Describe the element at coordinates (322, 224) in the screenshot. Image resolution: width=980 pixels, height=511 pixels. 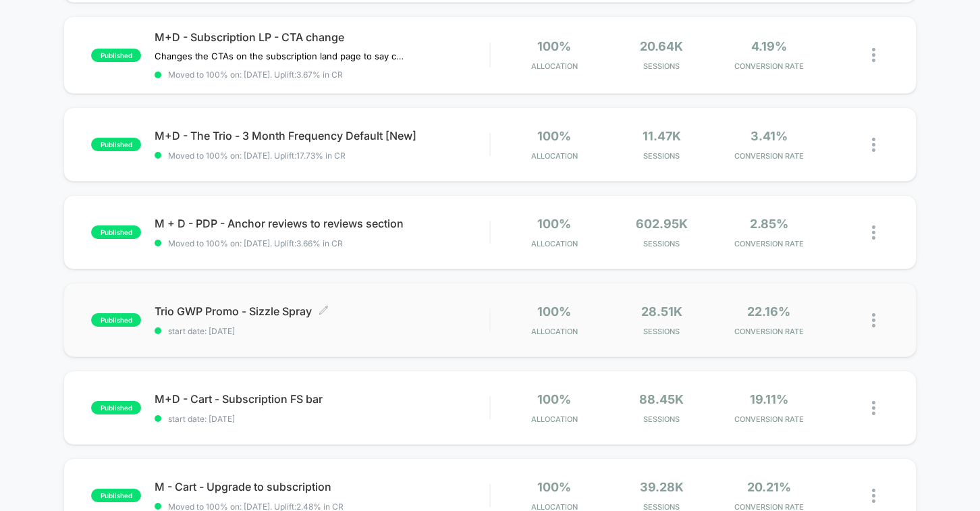
I see `span: M + D - PDP - Anchor reviews to reviews section` at that location.